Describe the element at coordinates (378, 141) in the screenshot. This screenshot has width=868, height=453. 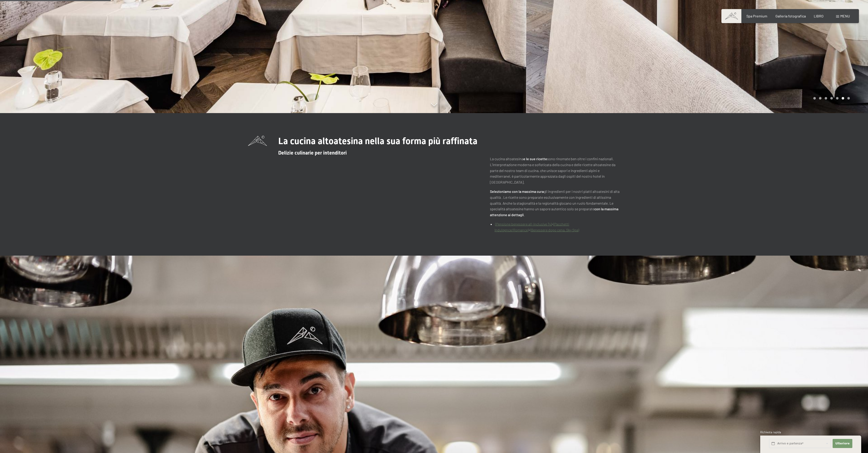
I see `font: La cucina altoatesina nella sua forma più raffinata` at that location.